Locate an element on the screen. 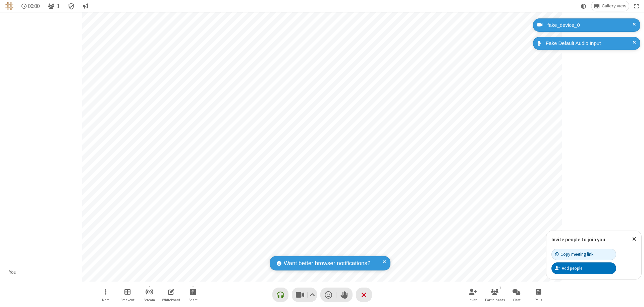 This screenshot has width=644, height=307. button: Stop video (⌘+Shift+V) is located at coordinates (304, 295).